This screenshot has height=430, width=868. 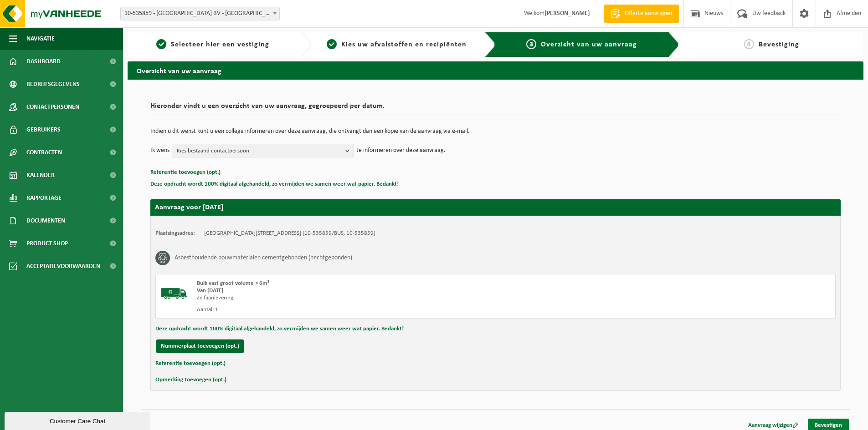 What do you see at coordinates (404, 45) in the screenshot?
I see `span: Kies uw afvalstoffen en recipiënten` at bounding box center [404, 45].